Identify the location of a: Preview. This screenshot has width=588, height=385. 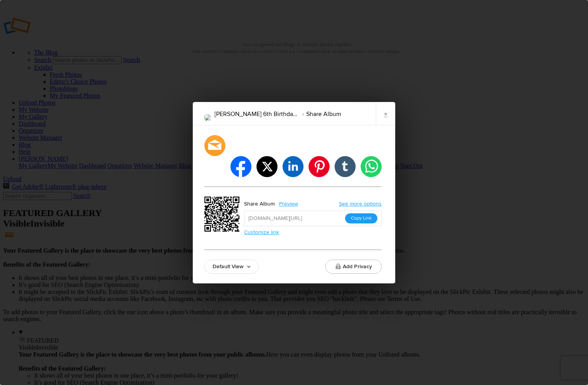
(289, 204).